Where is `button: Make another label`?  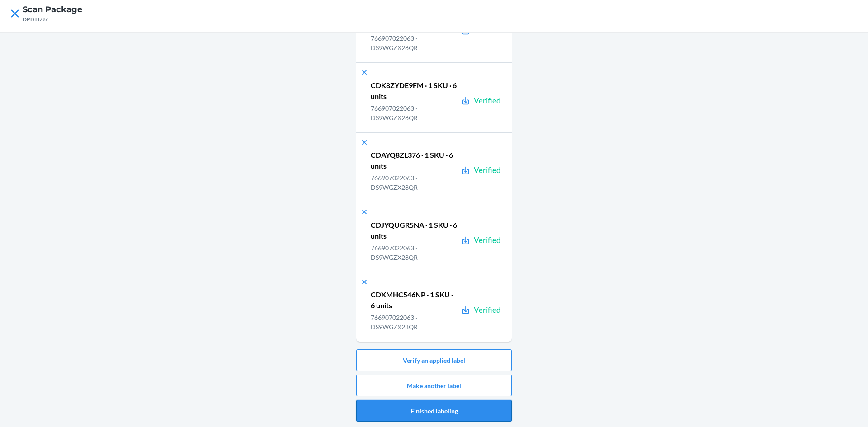 button: Make another label is located at coordinates (434, 385).